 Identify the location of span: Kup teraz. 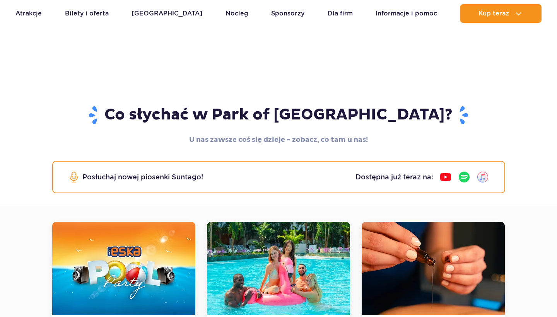
(494, 14).